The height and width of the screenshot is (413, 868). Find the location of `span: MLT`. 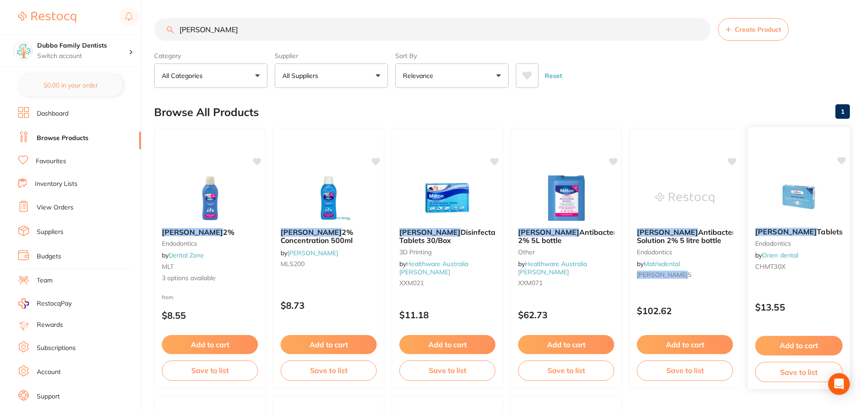

span: MLT is located at coordinates (168, 267).